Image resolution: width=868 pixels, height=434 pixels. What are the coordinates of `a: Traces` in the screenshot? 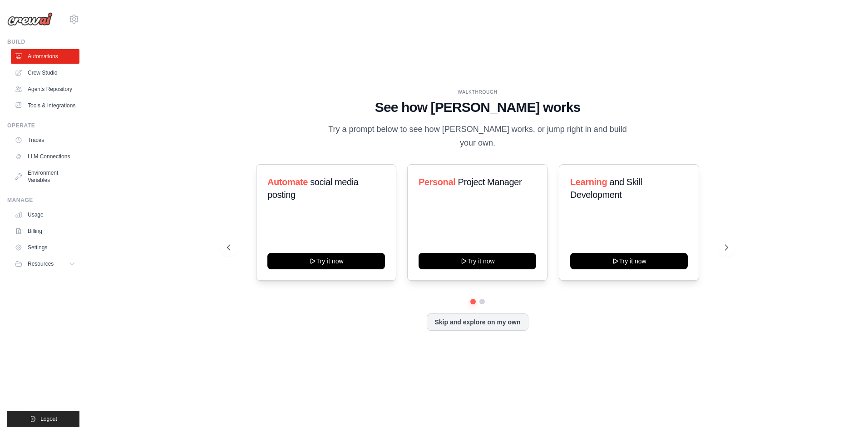 It's located at (45, 140).